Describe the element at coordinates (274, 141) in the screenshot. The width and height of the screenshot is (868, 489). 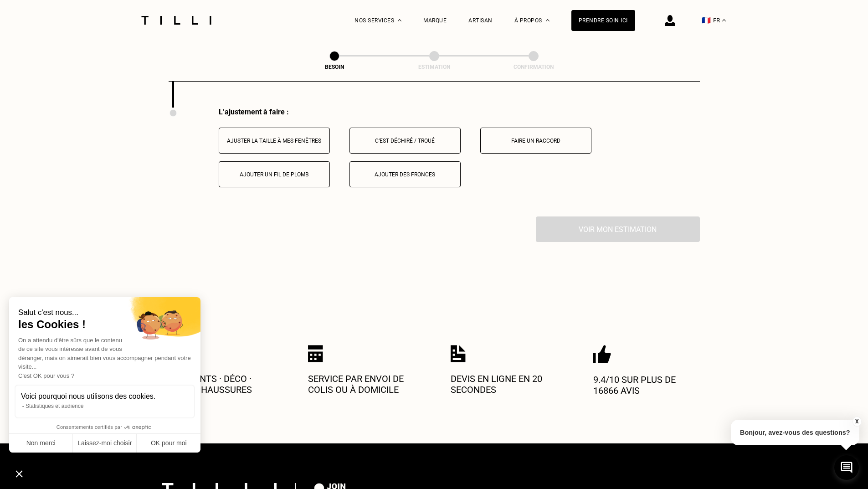
I see `button: Ajuster la taille à mes fenêtres` at that location.